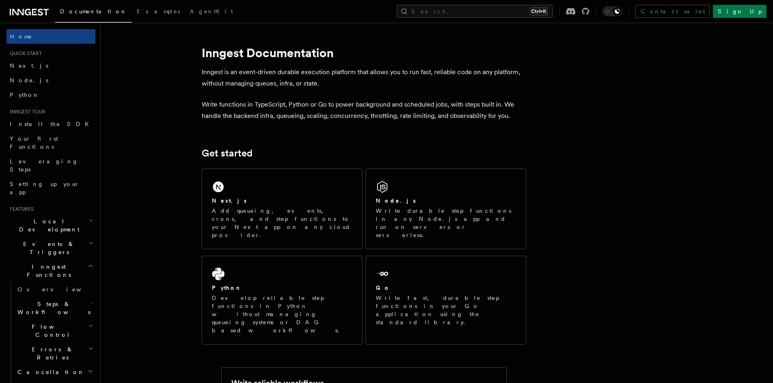 The height and width of the screenshot is (383, 773). What do you see at coordinates (612, 11) in the screenshot?
I see `button: Toggle dark mode` at bounding box center [612, 11].